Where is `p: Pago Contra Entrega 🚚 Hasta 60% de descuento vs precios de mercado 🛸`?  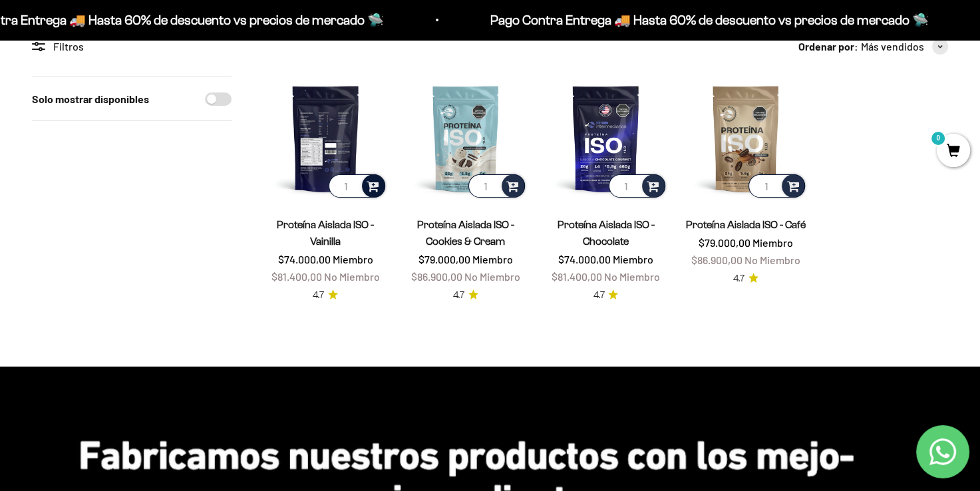 p: Pago Contra Entrega 🚚 Hasta 60% de descuento vs precios de mercado 🛸 is located at coordinates (705, 20).